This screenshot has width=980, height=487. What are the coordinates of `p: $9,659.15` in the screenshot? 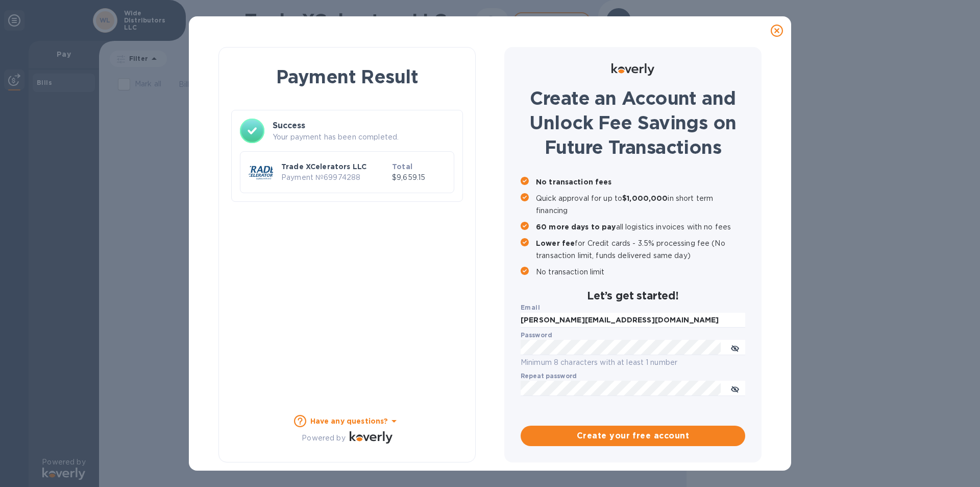 It's located at (419, 177).